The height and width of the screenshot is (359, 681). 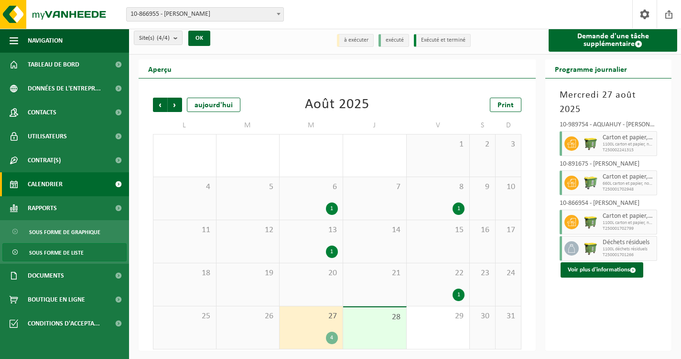 I want to click on span: Documents, so click(x=46, y=275).